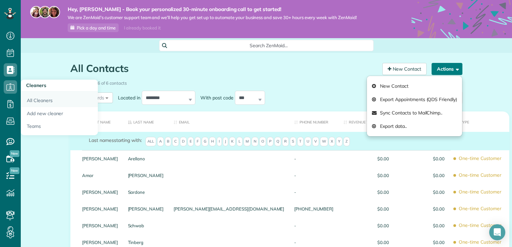 This screenshot has width=512, height=247. Describe the element at coordinates (183, 142) in the screenshot. I see `span: D` at that location.